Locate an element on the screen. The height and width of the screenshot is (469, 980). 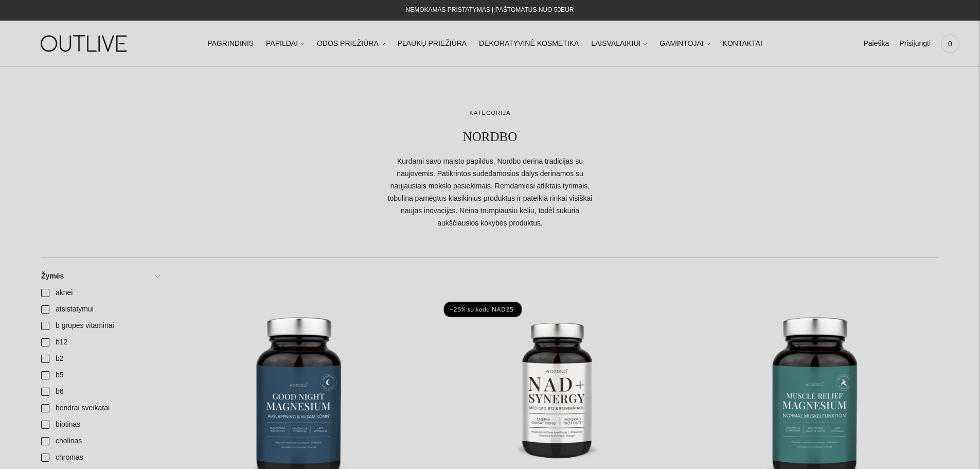
a: b grupės vitaminai is located at coordinates (100, 325).